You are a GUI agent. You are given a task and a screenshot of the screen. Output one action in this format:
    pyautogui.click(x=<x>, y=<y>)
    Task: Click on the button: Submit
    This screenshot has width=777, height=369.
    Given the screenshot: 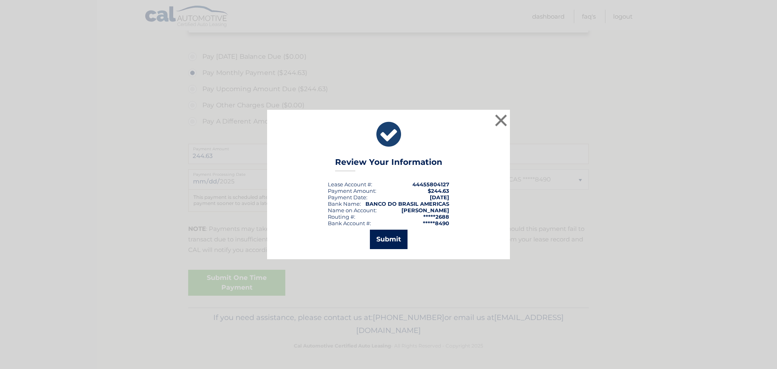 What is the action you would take?
    pyautogui.click(x=388, y=239)
    